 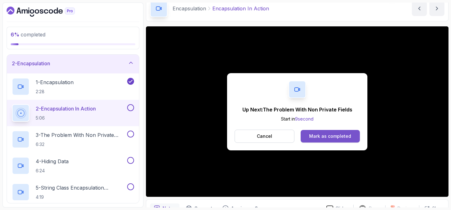 What do you see at coordinates (15, 34) in the screenshot?
I see `span: 6 %` at bounding box center [15, 34].